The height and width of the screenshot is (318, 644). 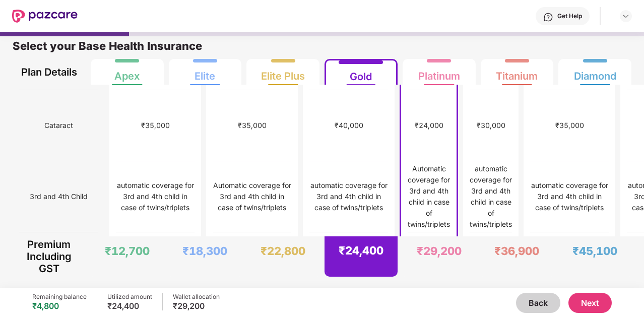 What do you see at coordinates (205, 72) in the screenshot?
I see `div: Elite` at bounding box center [205, 72].